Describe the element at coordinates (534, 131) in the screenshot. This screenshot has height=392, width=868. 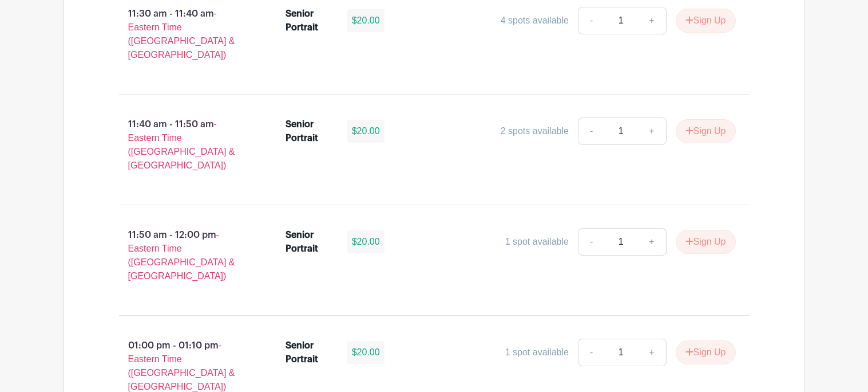
I see `div: 2 spots available` at that location.